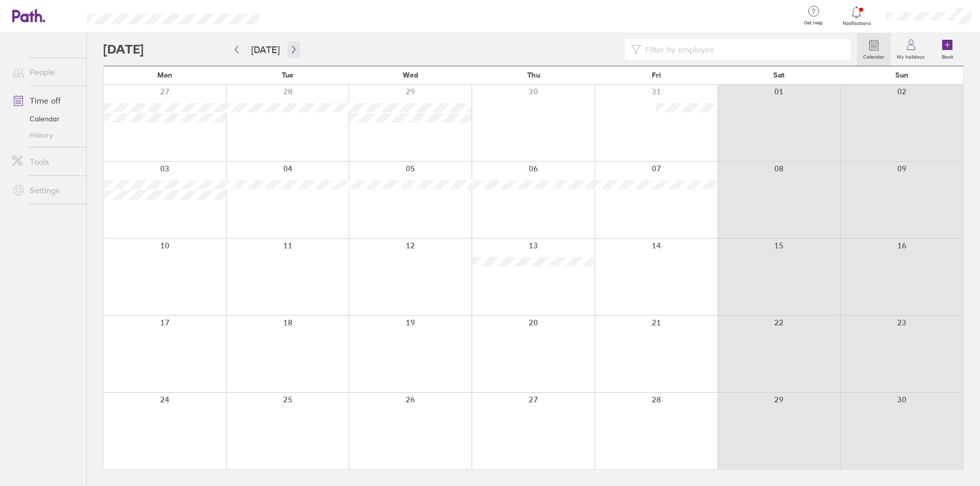 This screenshot has width=980, height=486. What do you see at coordinates (910, 49) in the screenshot?
I see `a: My holidays` at bounding box center [910, 49].